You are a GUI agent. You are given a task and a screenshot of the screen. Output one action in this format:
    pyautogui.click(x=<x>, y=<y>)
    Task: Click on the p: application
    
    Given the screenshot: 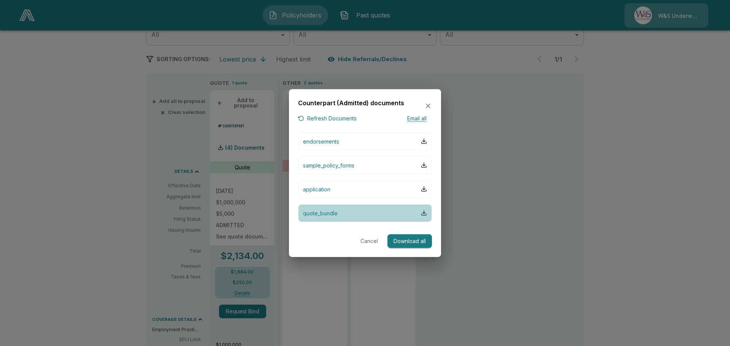 What is the action you would take?
    pyautogui.click(x=317, y=189)
    